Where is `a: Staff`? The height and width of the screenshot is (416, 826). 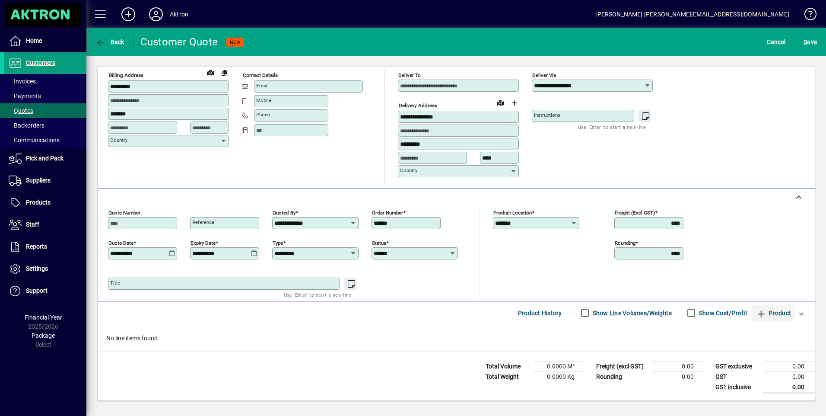
a: Staff is located at coordinates (45, 225).